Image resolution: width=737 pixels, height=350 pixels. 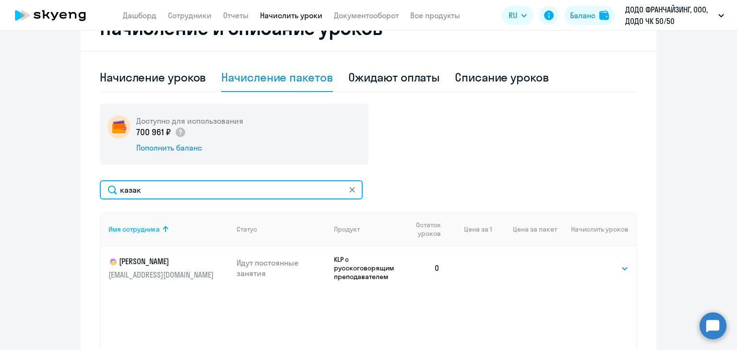 I want to click on p: 700 961 ₽, so click(x=161, y=132).